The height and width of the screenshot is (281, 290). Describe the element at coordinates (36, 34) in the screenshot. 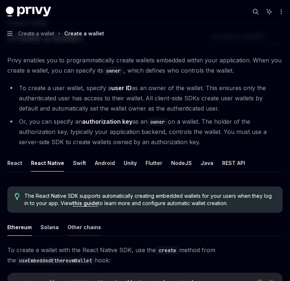

I see `span: Create a wallet` at that location.